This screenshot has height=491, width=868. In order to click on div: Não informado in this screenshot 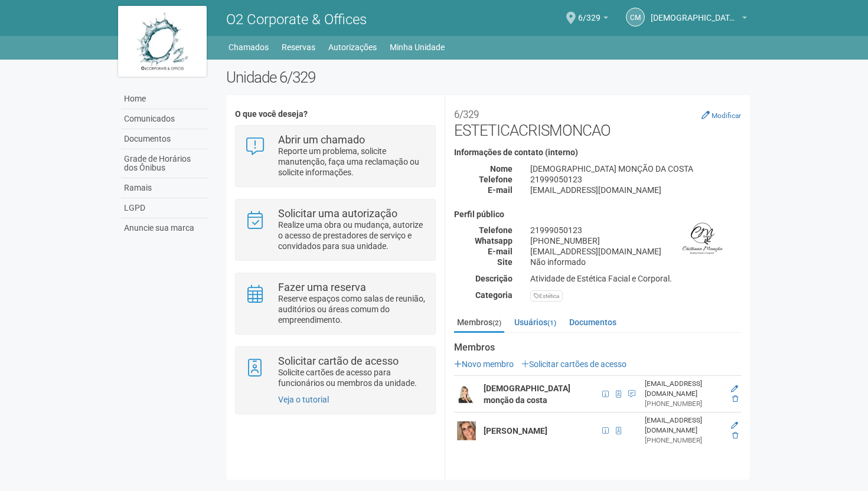, I will do `click(635, 261)`.